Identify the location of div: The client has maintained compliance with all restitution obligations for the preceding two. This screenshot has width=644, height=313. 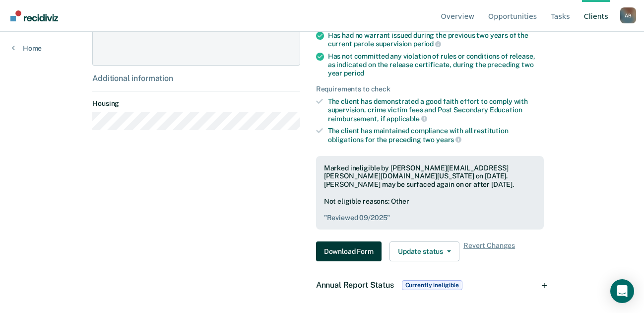
(436, 135).